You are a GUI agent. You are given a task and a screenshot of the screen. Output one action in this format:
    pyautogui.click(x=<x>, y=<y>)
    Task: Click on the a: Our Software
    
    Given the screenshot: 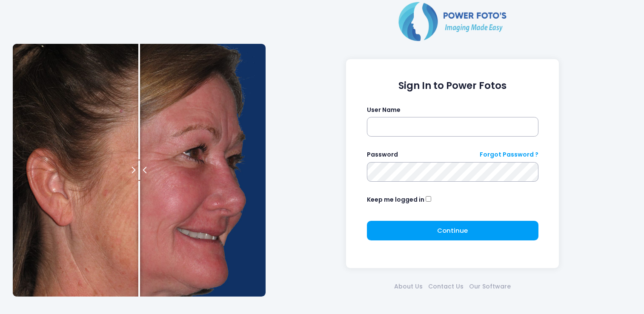 What is the action you would take?
    pyautogui.click(x=490, y=287)
    